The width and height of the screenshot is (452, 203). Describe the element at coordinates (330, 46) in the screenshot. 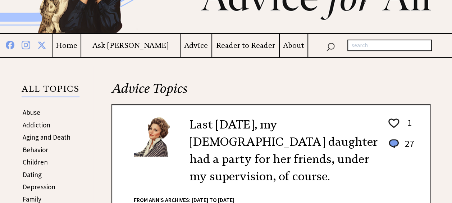

I see `img: search_nav.png` at that location.